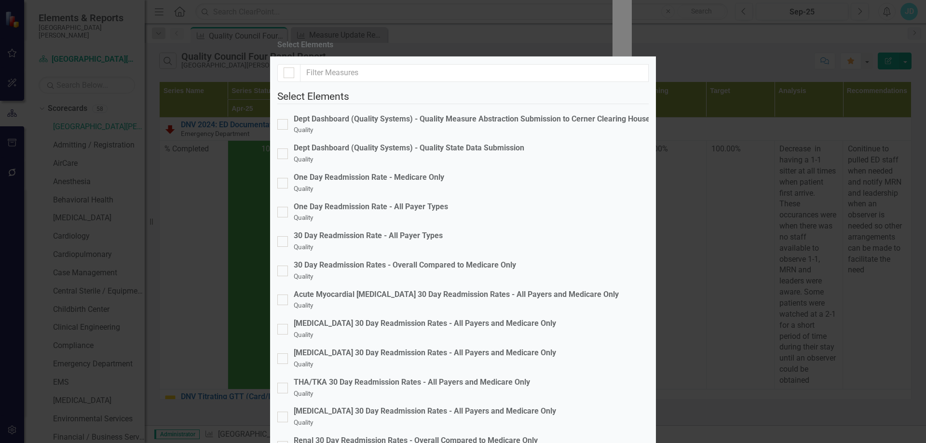 The image size is (926, 443). Describe the element at coordinates (368, 236) in the screenshot. I see `div: 30 Day Readmission Rate - All Payer Types` at that location.